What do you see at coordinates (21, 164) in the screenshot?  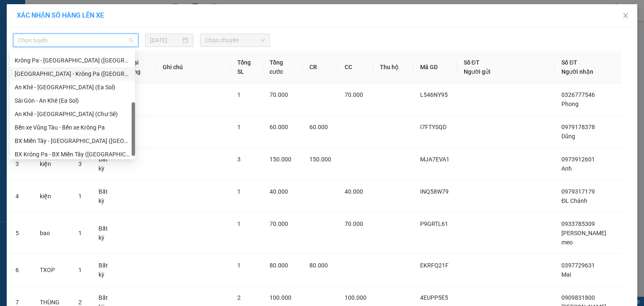 I see `td: 3` at bounding box center [21, 164].